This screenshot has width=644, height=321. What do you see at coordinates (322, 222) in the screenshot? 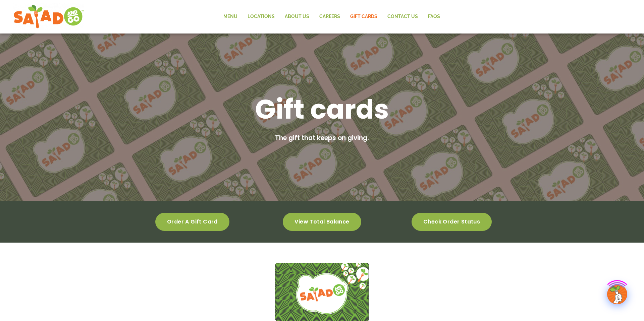
I see `a: View total balance` at bounding box center [322, 222].